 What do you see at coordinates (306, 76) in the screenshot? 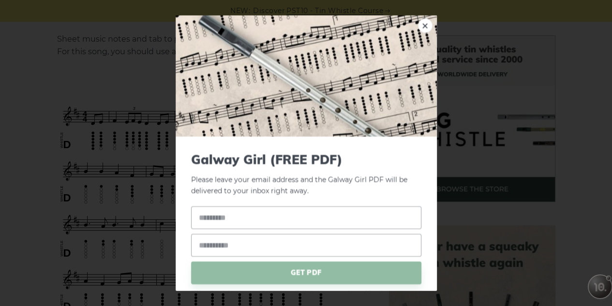
I see `img: Tin Whistle Tab Preview` at bounding box center [306, 76].